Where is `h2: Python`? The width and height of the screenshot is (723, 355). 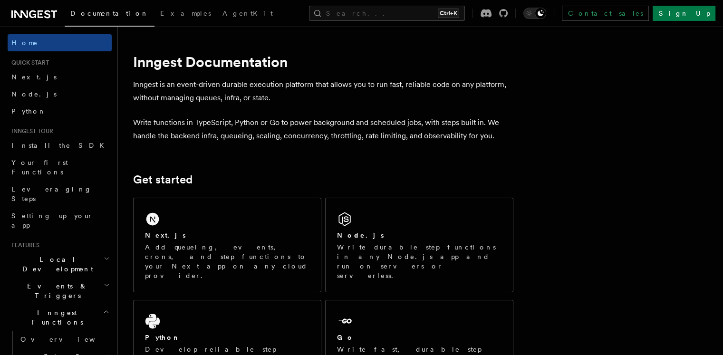 h2: Python is located at coordinates (163, 337).